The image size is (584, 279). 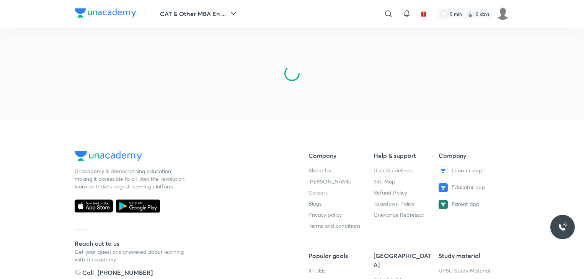 I want to click on a: Learner app, so click(x=468, y=171).